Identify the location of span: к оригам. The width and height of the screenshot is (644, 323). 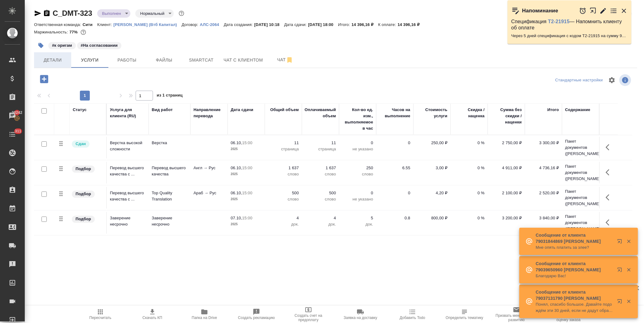
(62, 45).